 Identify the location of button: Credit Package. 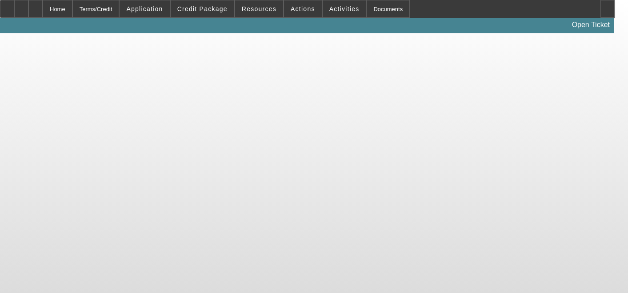
(202, 9).